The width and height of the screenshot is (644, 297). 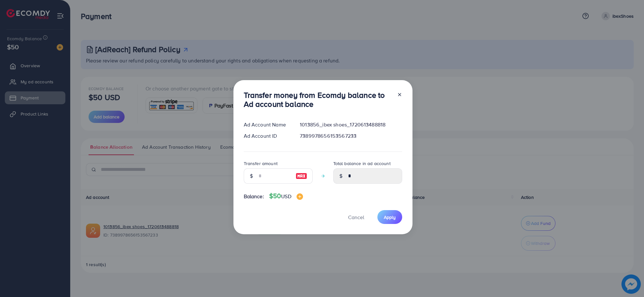 What do you see at coordinates (267, 136) in the screenshot?
I see `div: Ad Account ID` at bounding box center [267, 136].